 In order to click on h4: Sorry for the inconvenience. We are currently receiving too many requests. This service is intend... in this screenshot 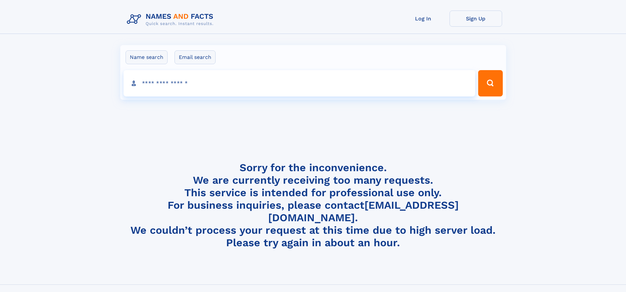, I will do `click(313, 205)`.